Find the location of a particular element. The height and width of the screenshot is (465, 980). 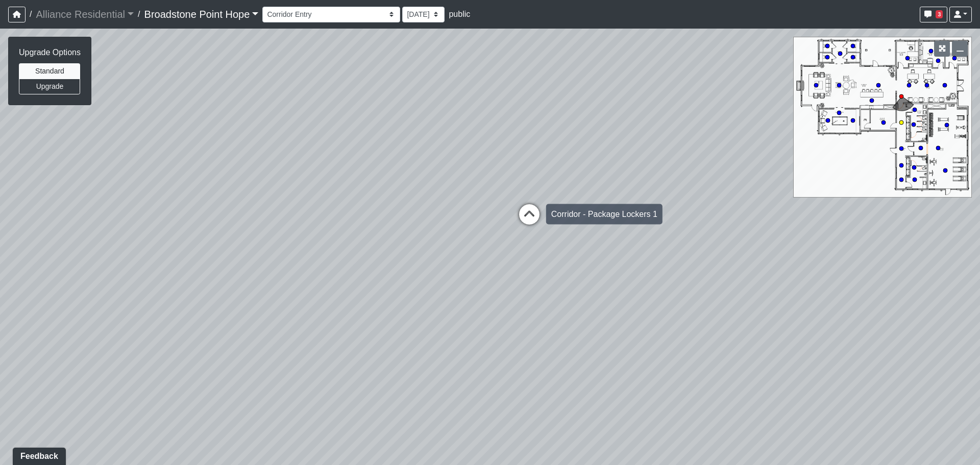

a: Alliance Residential is located at coordinates (85, 14).